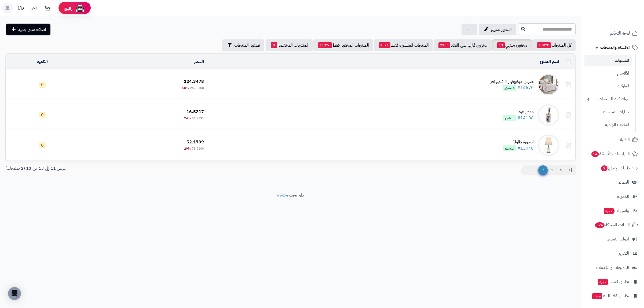 The height and width of the screenshot is (308, 644). Describe the element at coordinates (613, 139) in the screenshot. I see `a: الطلبات` at that location.